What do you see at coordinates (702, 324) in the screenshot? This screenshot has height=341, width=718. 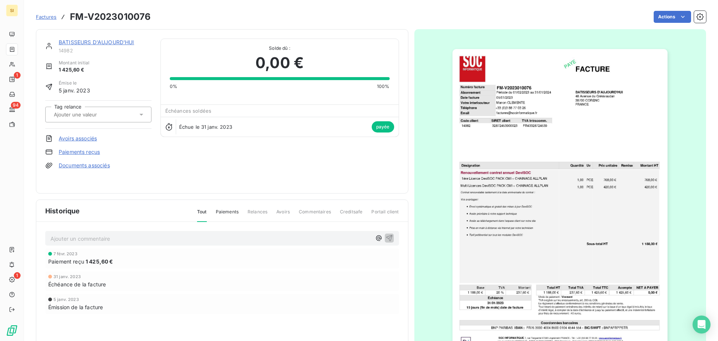 I see `div: Open Intercom Messenger` at bounding box center [702, 324].